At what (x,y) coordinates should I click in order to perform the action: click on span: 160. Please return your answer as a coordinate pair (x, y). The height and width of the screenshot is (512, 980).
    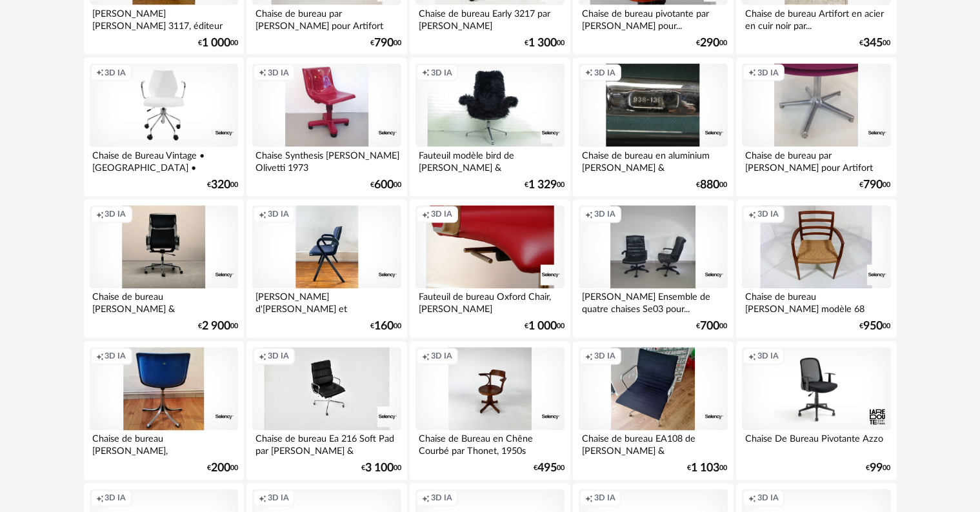
    Looking at the image, I should click on (384, 327).